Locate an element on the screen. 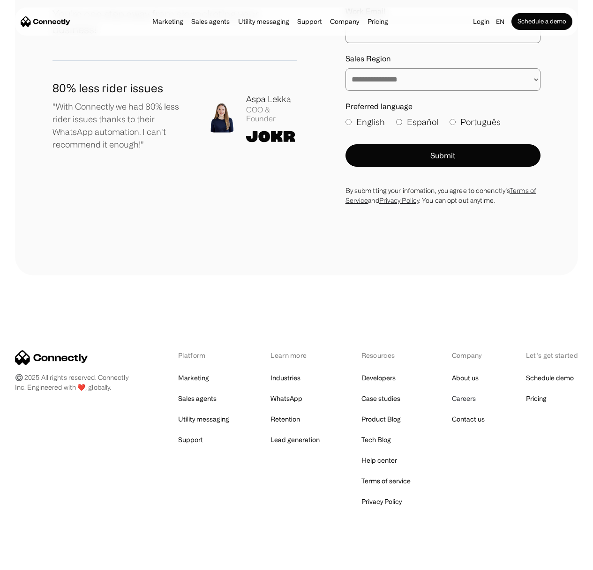  a: Industries is located at coordinates (285, 378).